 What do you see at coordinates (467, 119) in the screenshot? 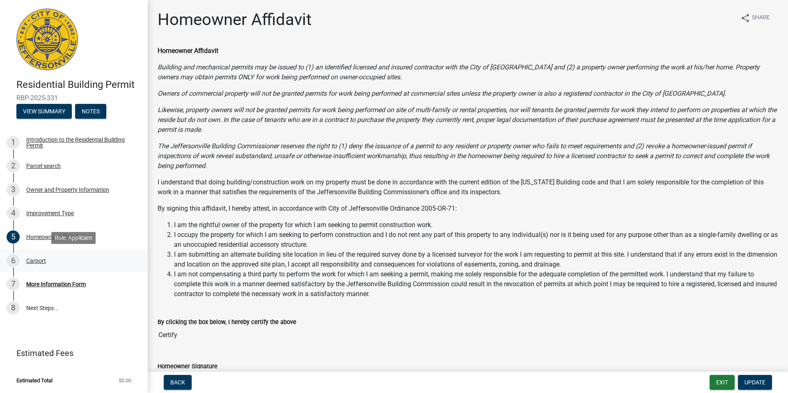
I see `i: Likewise, property owners will not be granted permits for work being performed on site of multi-f...` at bounding box center [467, 119].